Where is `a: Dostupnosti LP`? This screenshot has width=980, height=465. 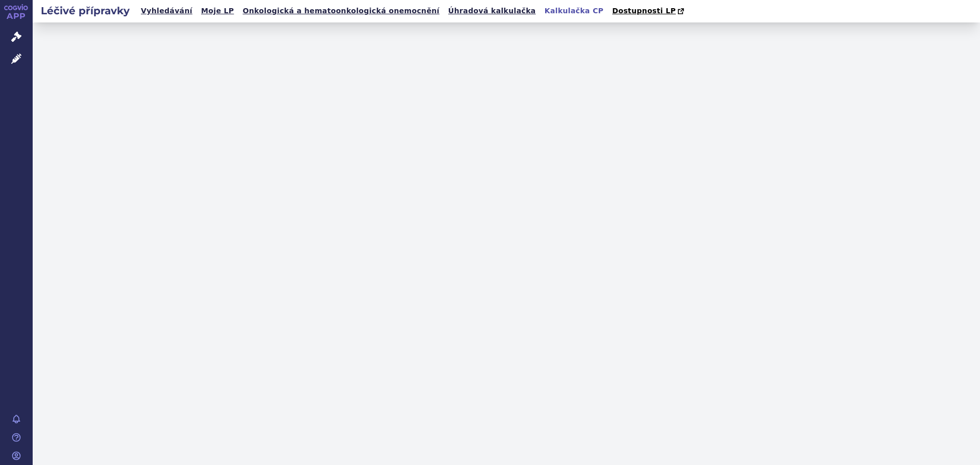
a: Dostupnosti LP is located at coordinates (648, 11).